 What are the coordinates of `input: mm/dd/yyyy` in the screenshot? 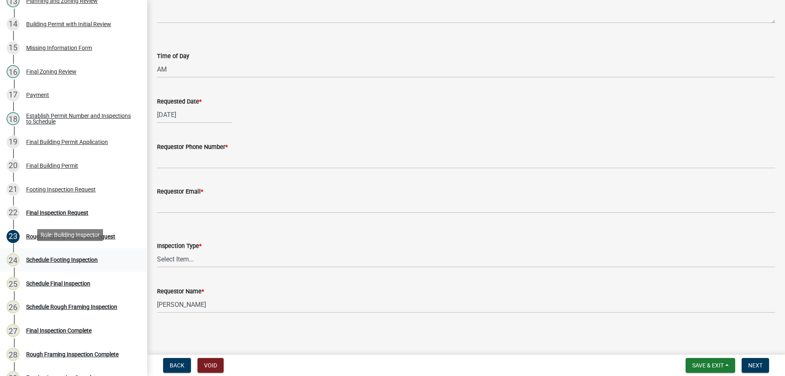 It's located at (194, 114).